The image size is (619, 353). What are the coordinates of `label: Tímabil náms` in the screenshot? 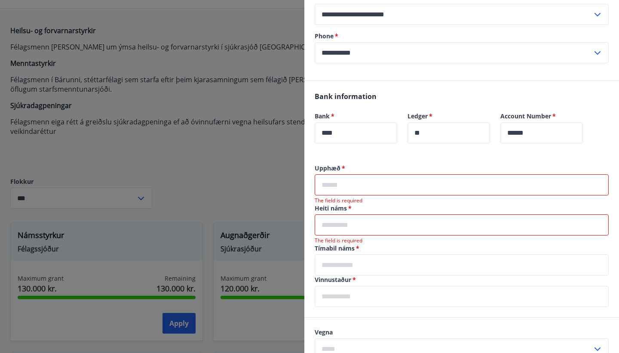 It's located at (462, 248).